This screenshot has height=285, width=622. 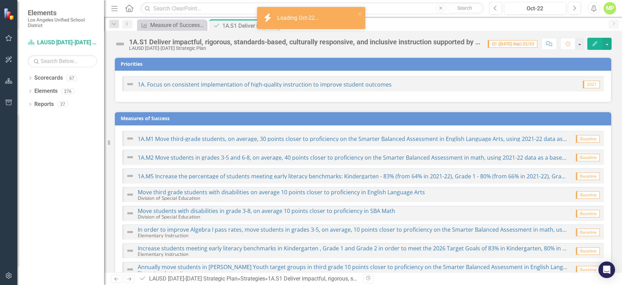 What do you see at coordinates (177, 25) in the screenshot?
I see `div: Measure of Success - Scorecard Report` at bounding box center [177, 25].